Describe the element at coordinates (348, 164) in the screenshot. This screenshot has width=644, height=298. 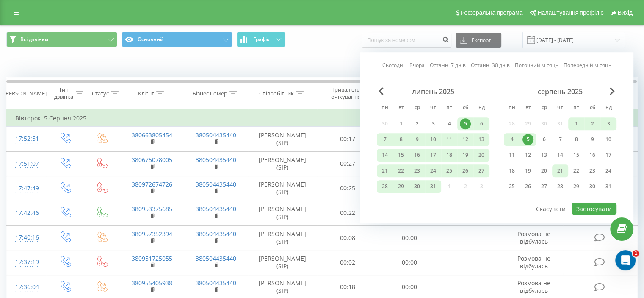
I see `td: 00:27` at that location.